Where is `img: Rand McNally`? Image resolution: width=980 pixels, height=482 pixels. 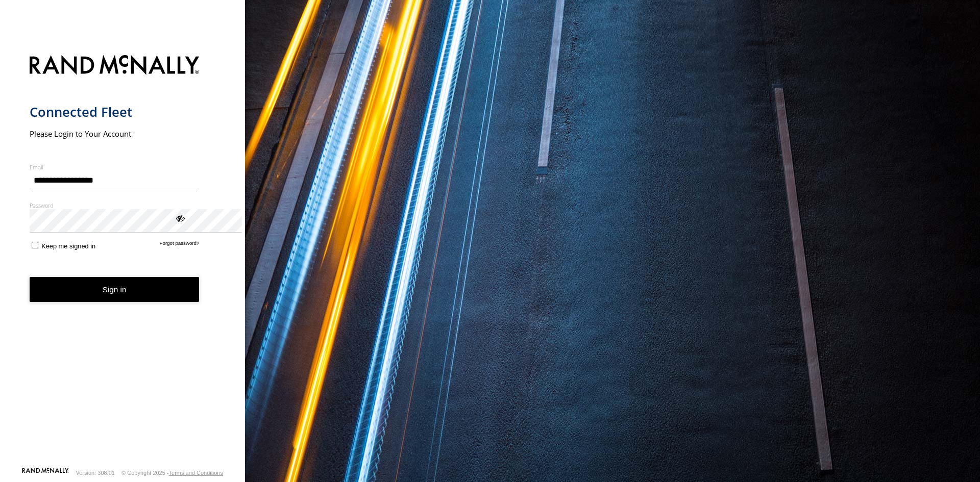 img: Rand McNally is located at coordinates (114, 65).